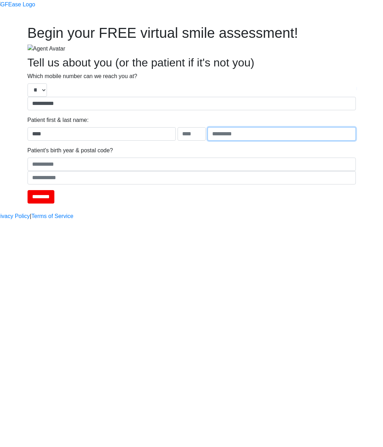  What do you see at coordinates (192, 33) in the screenshot?
I see `h1: Begin your FREE virtual smile assessment!` at bounding box center [192, 33].